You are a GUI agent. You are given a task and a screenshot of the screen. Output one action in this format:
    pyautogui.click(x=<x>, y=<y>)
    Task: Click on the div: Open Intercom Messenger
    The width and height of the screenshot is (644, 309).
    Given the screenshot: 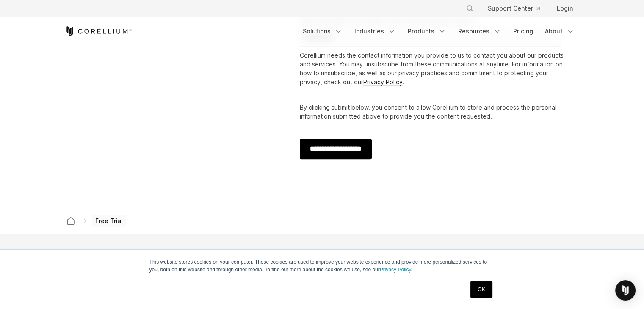 What is the action you would take?
    pyautogui.click(x=625, y=291)
    